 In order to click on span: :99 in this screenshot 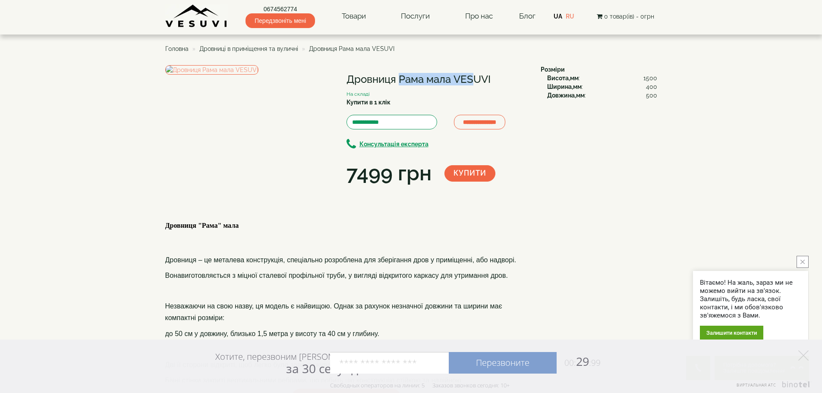, I will do `click(595, 363)`.